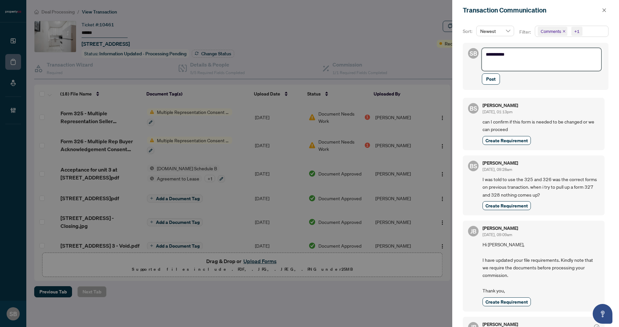 The image size is (619, 327). Describe the element at coordinates (526, 32) in the screenshot. I see `p: Filter:` at that location.